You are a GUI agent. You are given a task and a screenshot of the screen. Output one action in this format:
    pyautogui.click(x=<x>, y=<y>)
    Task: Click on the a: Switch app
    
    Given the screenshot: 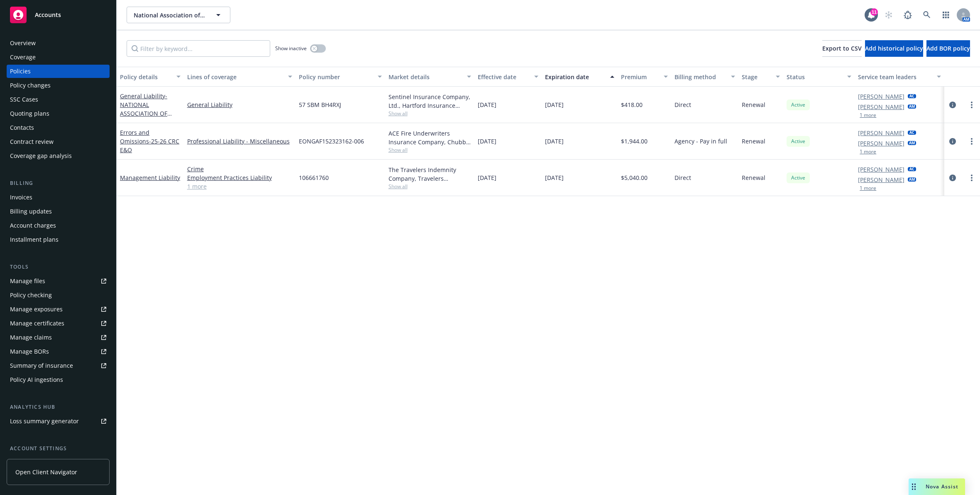 What is the action you would take?
    pyautogui.click(x=946, y=15)
    